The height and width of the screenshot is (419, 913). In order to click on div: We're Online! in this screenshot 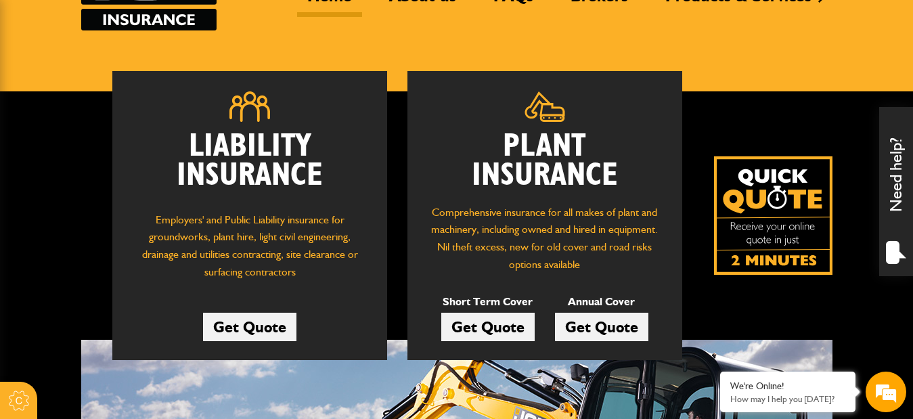, I will do `click(788, 386)`.